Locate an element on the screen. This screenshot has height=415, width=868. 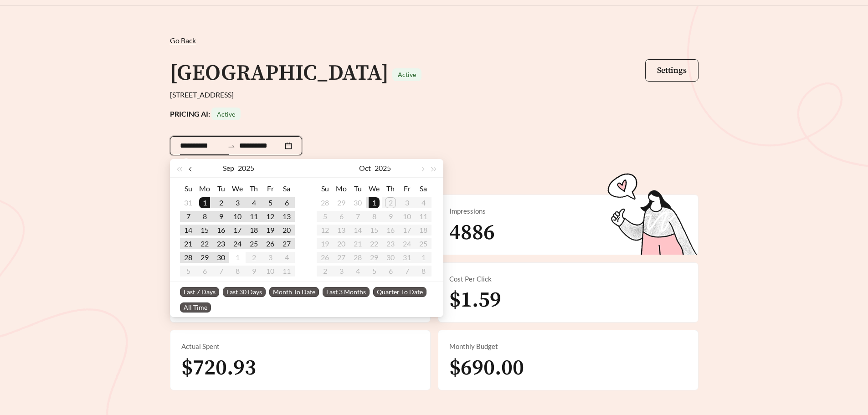
td: 2025-09-11 is located at coordinates (254, 216).